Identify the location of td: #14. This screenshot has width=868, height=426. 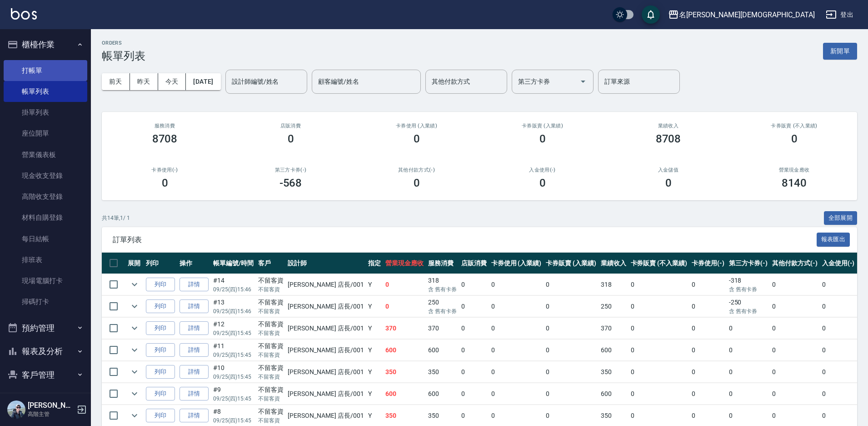
(233, 284).